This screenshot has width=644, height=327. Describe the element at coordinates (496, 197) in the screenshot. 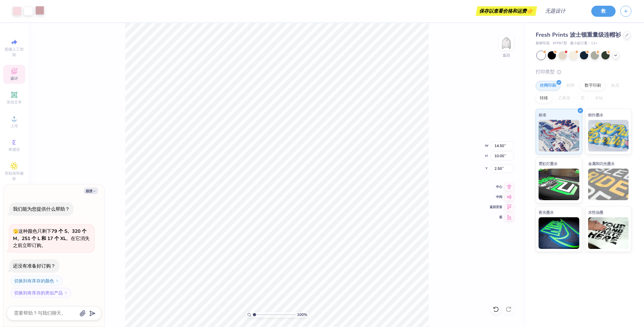

I see `span: 中间` at that location.